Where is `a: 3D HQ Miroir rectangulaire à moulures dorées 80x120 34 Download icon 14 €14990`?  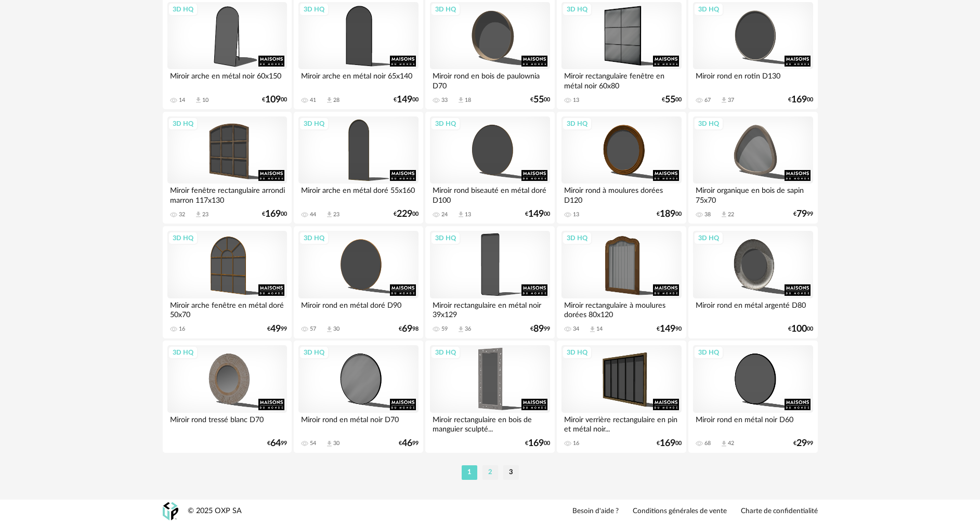 a: 3D HQ Miroir rectangulaire à moulures dorées 80x120 34 Download icon 14 €14990 is located at coordinates (621, 282).